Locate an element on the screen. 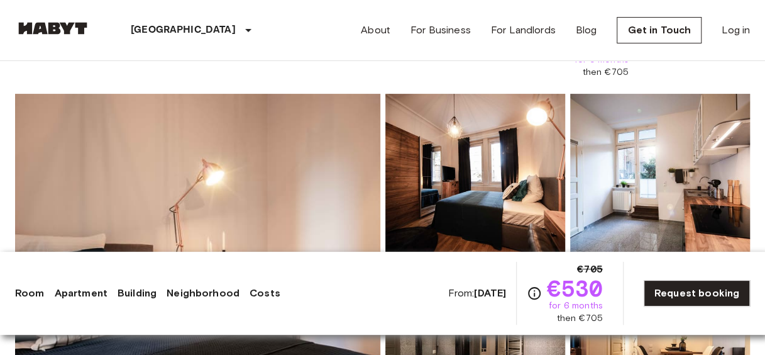 This screenshot has height=355, width=765. a: Costs is located at coordinates (265, 293).